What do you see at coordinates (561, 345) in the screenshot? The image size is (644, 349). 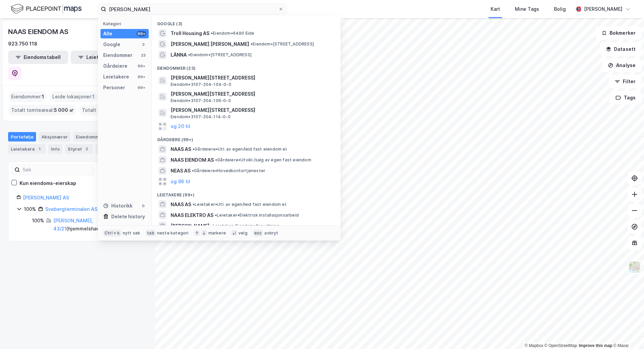 I see `a: OpenStreetMap` at bounding box center [561, 345].